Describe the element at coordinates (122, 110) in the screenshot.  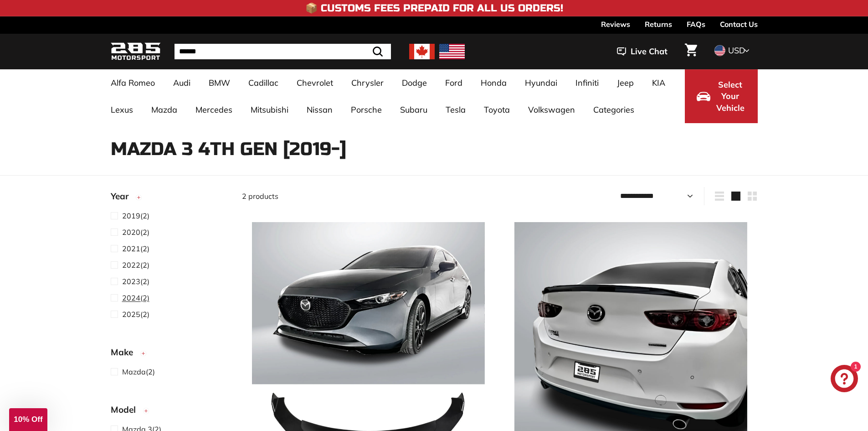
I see `a: Lexus` at that location.